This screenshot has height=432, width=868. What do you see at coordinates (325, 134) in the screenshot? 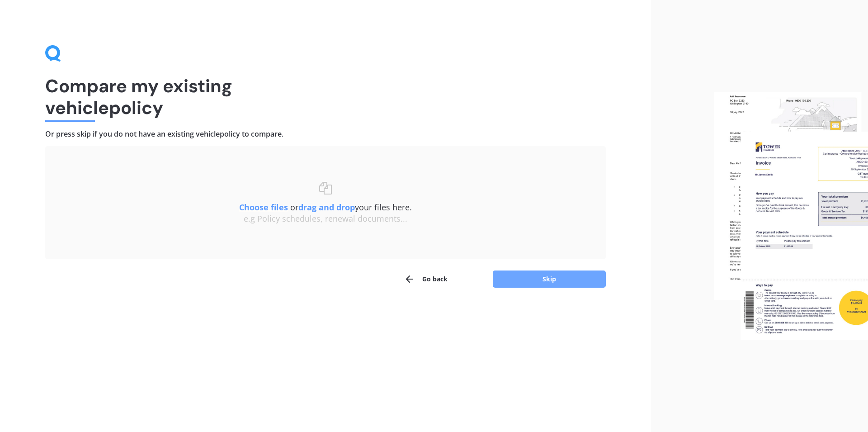
I see `h4: Or press skip if you do not have an existing vehicle policy to compare.` at bounding box center [325, 134].